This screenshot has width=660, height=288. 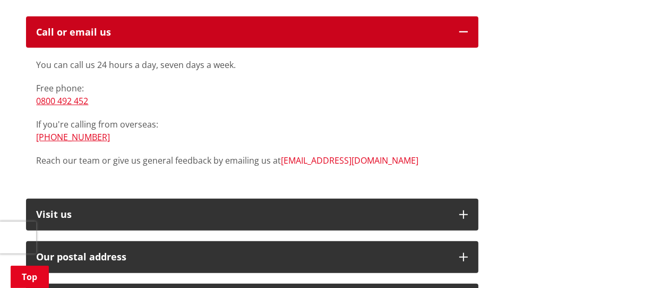 What do you see at coordinates (243, 257) in the screenshot?
I see `h2: Our postal address` at bounding box center [243, 257].